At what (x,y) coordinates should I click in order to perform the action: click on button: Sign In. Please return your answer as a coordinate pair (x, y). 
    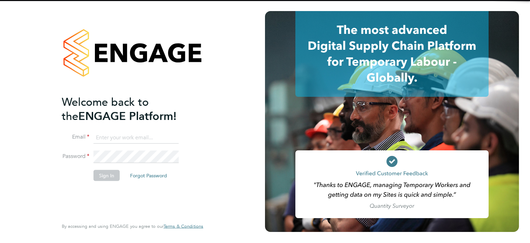
    Looking at the image, I should click on (107, 175).